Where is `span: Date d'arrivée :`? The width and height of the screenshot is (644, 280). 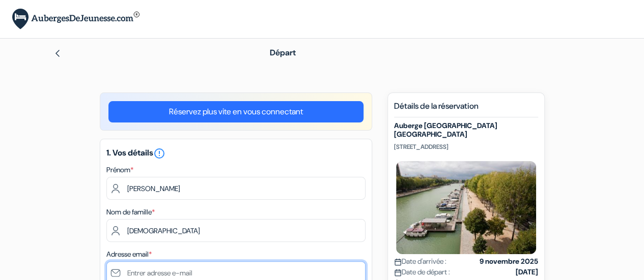
span: Date d'arrivée : is located at coordinates (420, 261).